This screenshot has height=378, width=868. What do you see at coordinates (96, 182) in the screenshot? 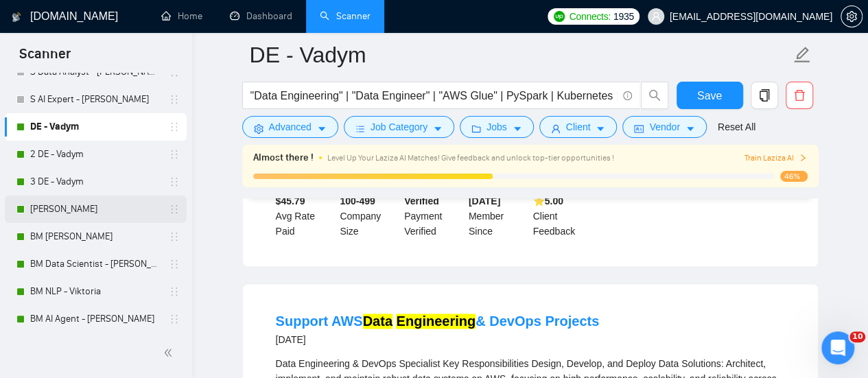
I see `a: 3 DE - Vadym` at bounding box center [96, 182].